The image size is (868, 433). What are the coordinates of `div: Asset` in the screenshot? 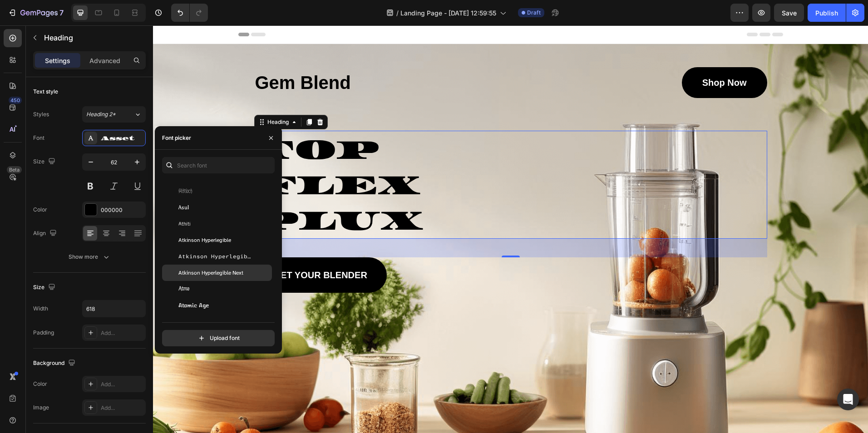 It's located at (122, 138).